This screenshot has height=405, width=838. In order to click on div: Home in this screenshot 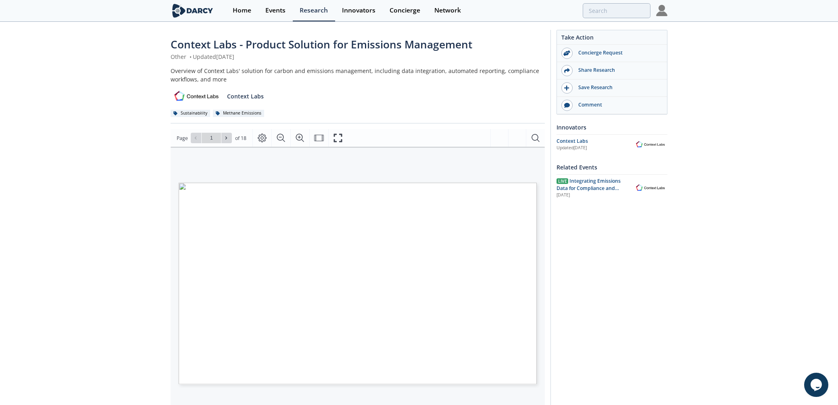, I will do `click(242, 10)`.